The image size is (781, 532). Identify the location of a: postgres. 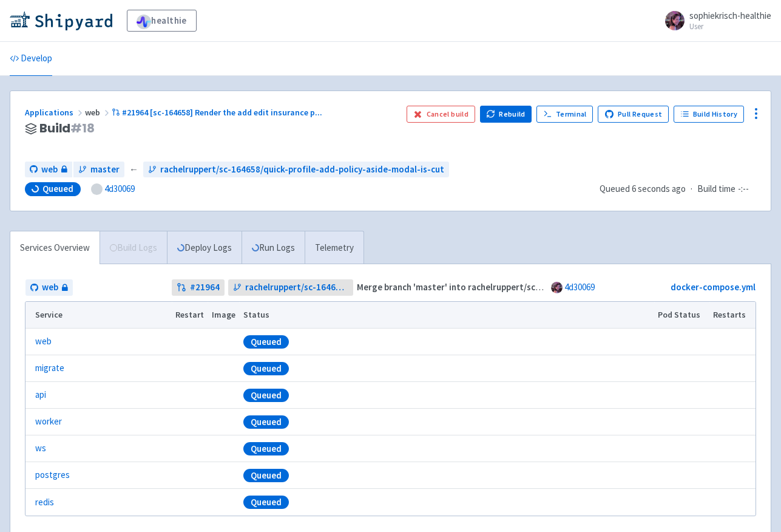
(52, 475).